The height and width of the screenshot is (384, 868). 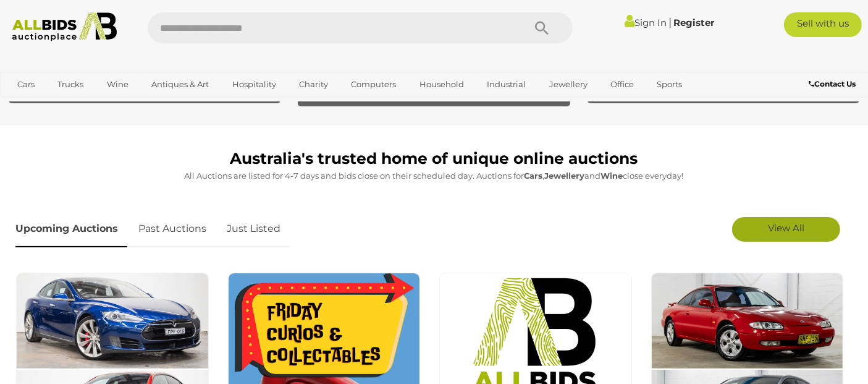 I want to click on a: Hospitality, so click(x=254, y=84).